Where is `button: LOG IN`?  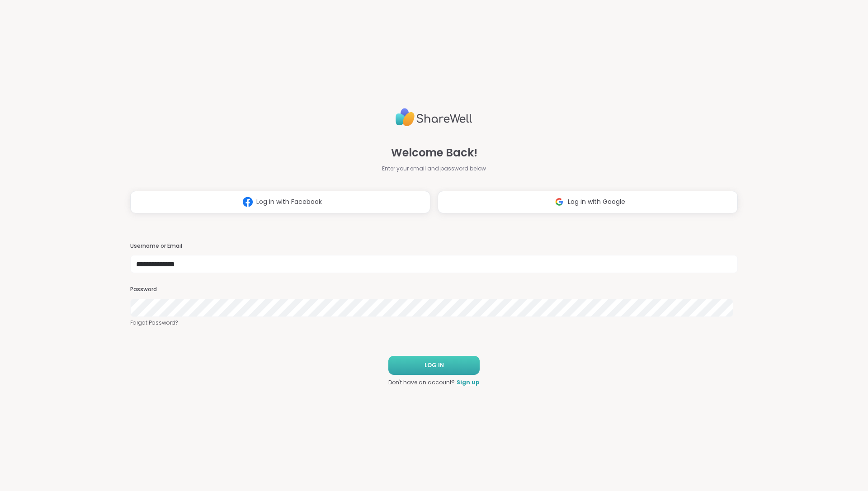 button: LOG IN is located at coordinates (434, 365).